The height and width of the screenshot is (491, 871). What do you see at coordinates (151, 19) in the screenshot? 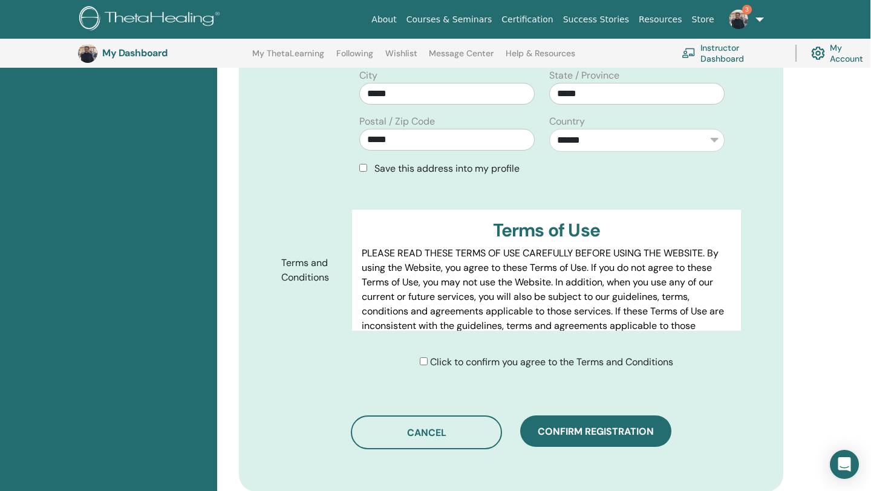
I see `img: logo.png` at bounding box center [151, 19].